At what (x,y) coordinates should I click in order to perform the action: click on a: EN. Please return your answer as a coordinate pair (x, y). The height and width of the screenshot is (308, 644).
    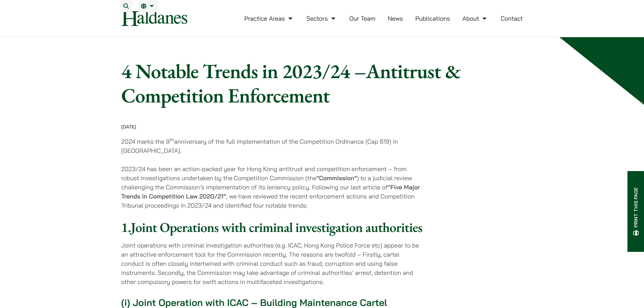
    Looking at the image, I should click on (148, 6).